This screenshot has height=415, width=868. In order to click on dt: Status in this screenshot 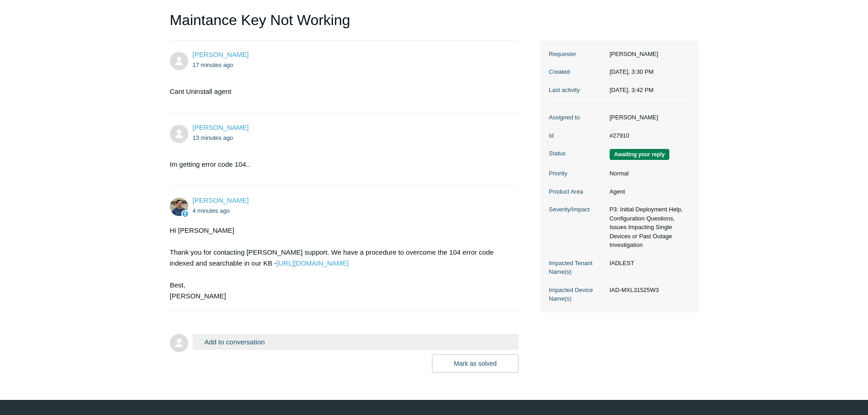, I will do `click(577, 153)`.